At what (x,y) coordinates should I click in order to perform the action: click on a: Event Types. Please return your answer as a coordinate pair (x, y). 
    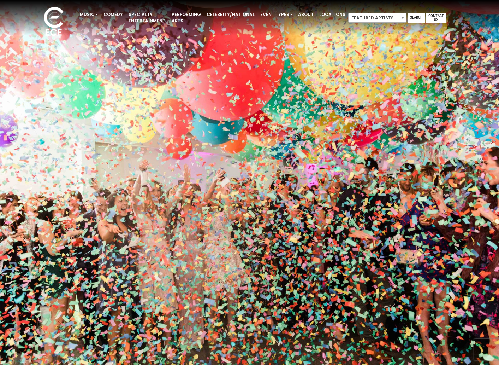
    Looking at the image, I should click on (276, 14).